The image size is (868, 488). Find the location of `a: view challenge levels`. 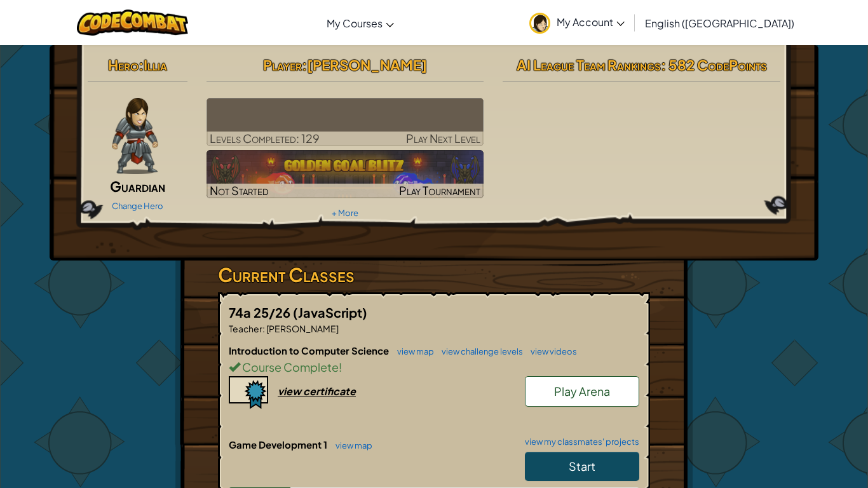

a: view challenge levels is located at coordinates (479, 351).